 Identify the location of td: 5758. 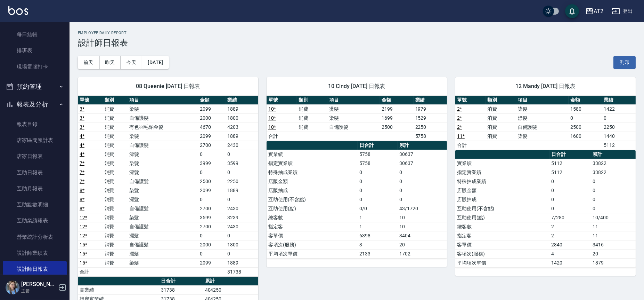
(378, 163).